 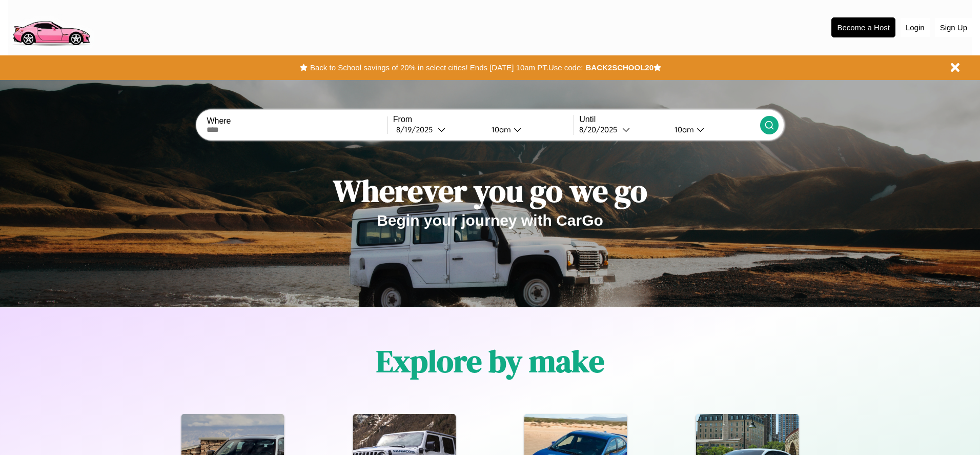 I want to click on label: Until, so click(x=669, y=120).